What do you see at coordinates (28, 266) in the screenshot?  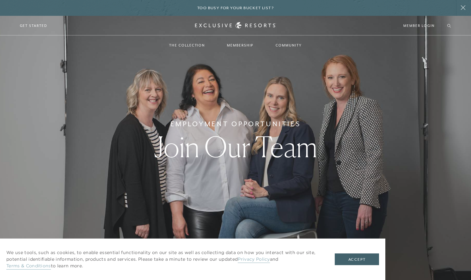 I see `a: Terms & Conditions` at bounding box center [28, 266].